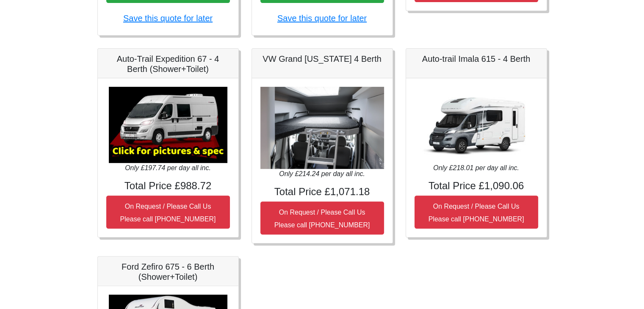 This screenshot has height=309, width=644. Describe the element at coordinates (168, 272) in the screenshot. I see `h5: Ford Zefiro 675 - 6 Berth (Shower+Toilet)` at that location.